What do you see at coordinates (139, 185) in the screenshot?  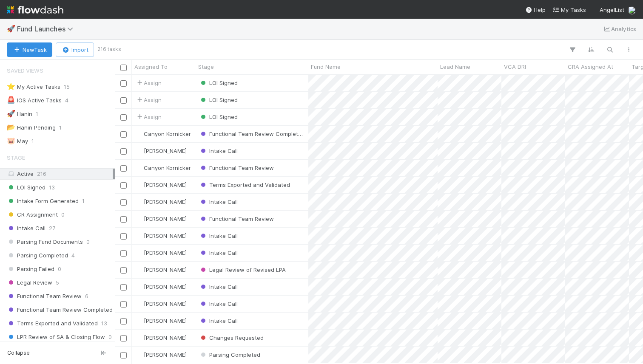 I see `img: avatar_ac990a78-52d7-40f8-b1fe-cbbd1cda261e.png` at bounding box center [139, 185].